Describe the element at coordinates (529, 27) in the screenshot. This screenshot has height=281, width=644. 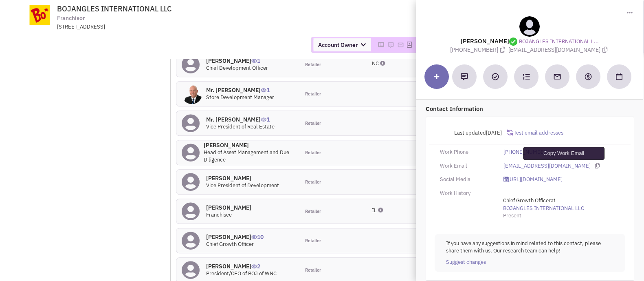
I see `img: teammate.png` at that location.